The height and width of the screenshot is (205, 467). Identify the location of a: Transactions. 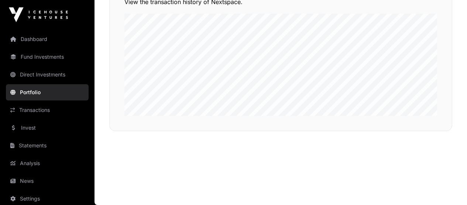
(47, 110).